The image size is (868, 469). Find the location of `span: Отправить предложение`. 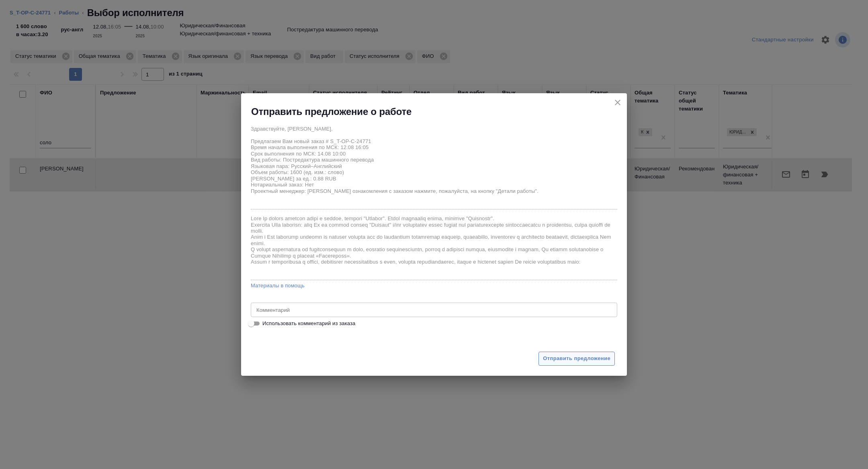

span: Отправить предложение is located at coordinates (577, 358).